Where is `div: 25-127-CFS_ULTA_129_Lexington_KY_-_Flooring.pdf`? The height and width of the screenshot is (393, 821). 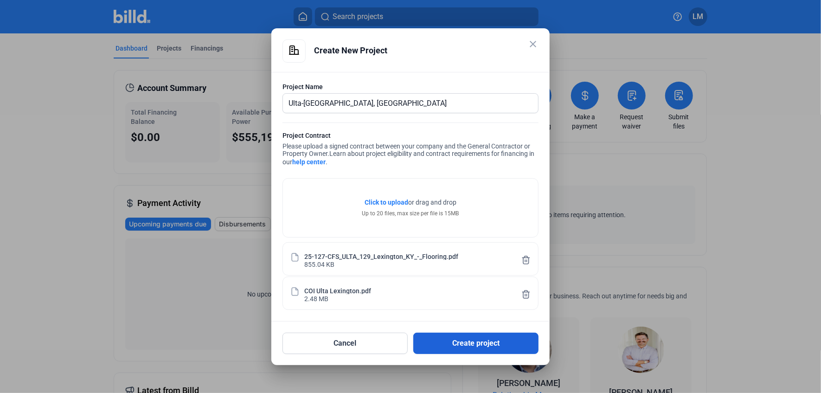 div: 25-127-CFS_ULTA_129_Lexington_KY_-_Flooring.pdf is located at coordinates (381, 256).